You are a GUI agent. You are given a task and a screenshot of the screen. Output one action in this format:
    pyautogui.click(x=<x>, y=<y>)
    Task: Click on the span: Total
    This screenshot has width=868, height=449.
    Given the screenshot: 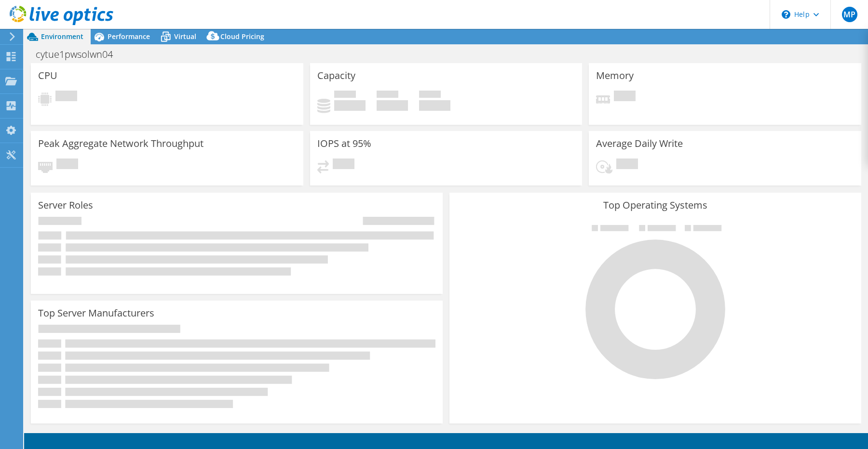 What is the action you would take?
    pyautogui.click(x=429, y=95)
    